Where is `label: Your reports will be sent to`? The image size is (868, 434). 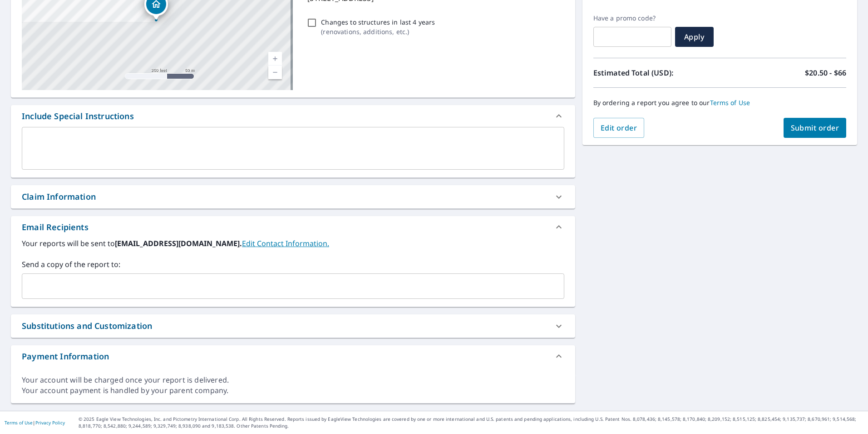
label: Your reports will be sent to is located at coordinates (293, 243).